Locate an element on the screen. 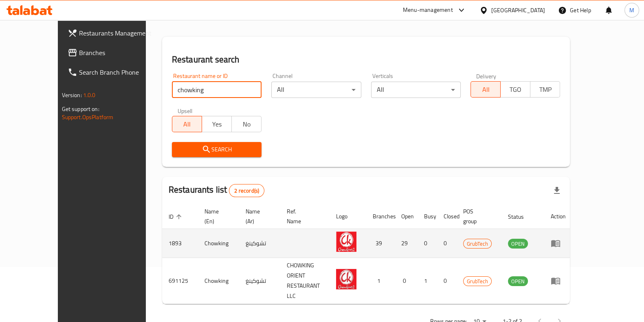  td: 39 is located at coordinates (381, 243).